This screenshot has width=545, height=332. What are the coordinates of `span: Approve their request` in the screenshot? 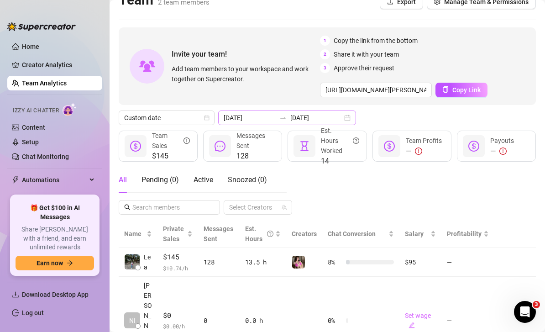 It's located at (364, 68).